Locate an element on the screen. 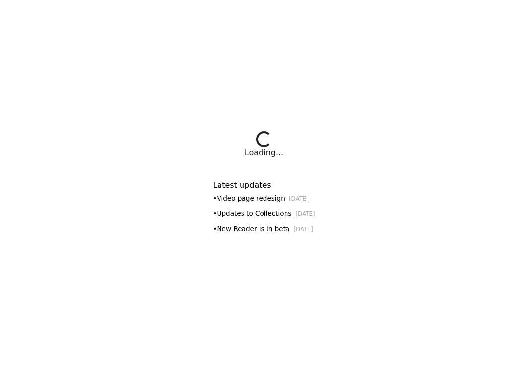  h6: Latest updates is located at coordinates (263, 185).